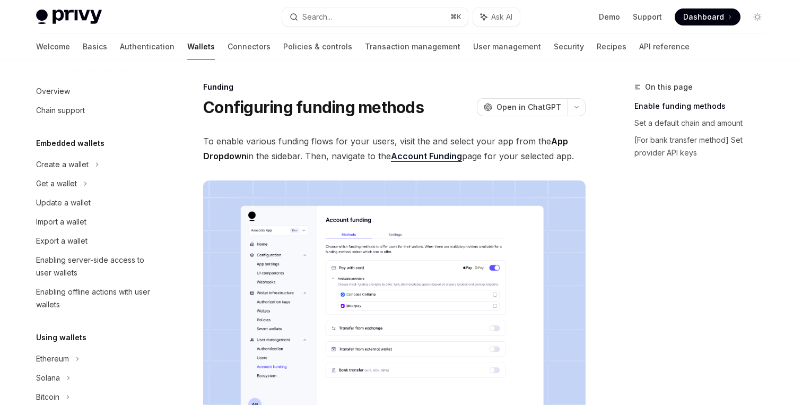 The height and width of the screenshot is (405, 802). What do you see at coordinates (456, 17) in the screenshot?
I see `span: ⌘ K` at bounding box center [456, 17].